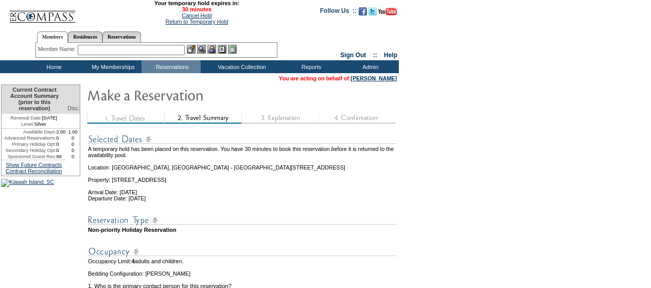 Image resolution: width=651 pixels, height=288 pixels. Describe the element at coordinates (61, 157) in the screenshot. I see `td: 99` at that location.